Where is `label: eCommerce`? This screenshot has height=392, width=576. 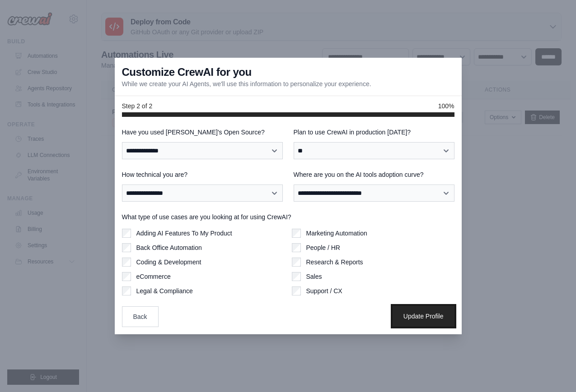 label: eCommerce is located at coordinates (154, 276).